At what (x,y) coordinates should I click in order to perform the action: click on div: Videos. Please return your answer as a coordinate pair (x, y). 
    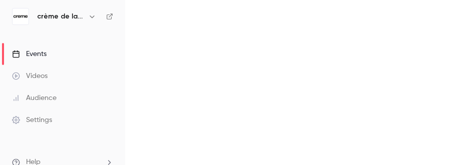
    Looking at the image, I should click on (30, 76).